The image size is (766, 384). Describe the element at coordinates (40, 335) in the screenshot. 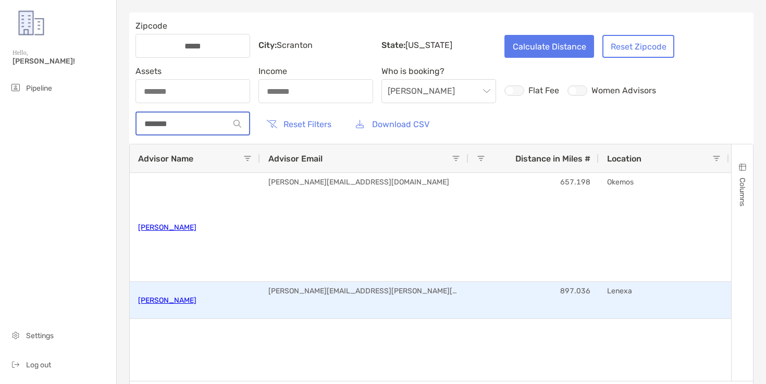

I see `span: Settings` at that location.